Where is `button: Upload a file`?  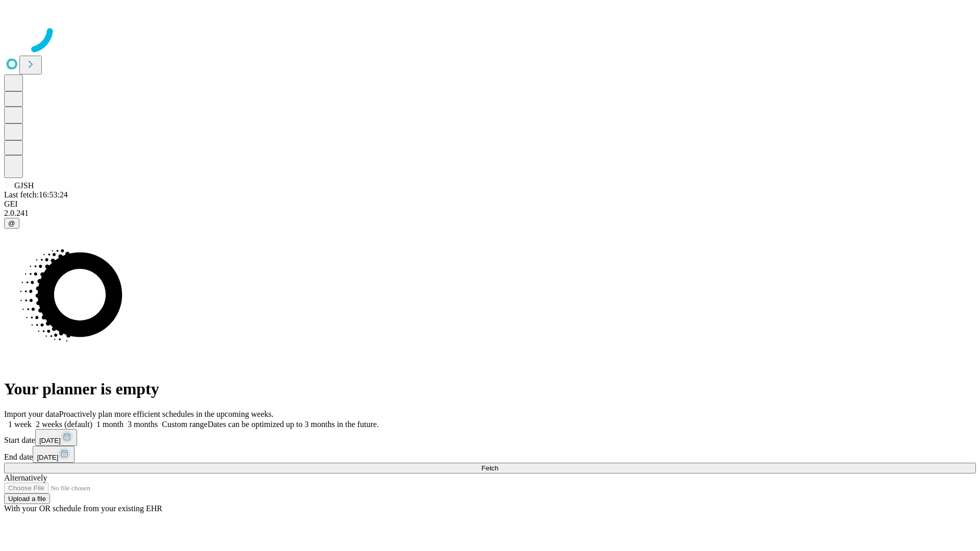
button: Upload a file is located at coordinates (27, 498).